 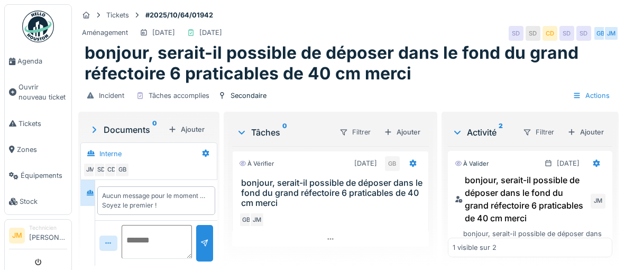 I want to click on div: Documents, so click(x=126, y=130).